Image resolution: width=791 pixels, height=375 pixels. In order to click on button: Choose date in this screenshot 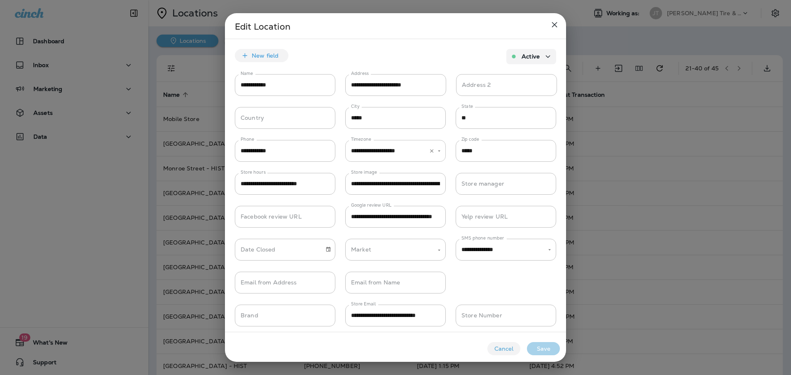, I will do `click(328, 250)`.